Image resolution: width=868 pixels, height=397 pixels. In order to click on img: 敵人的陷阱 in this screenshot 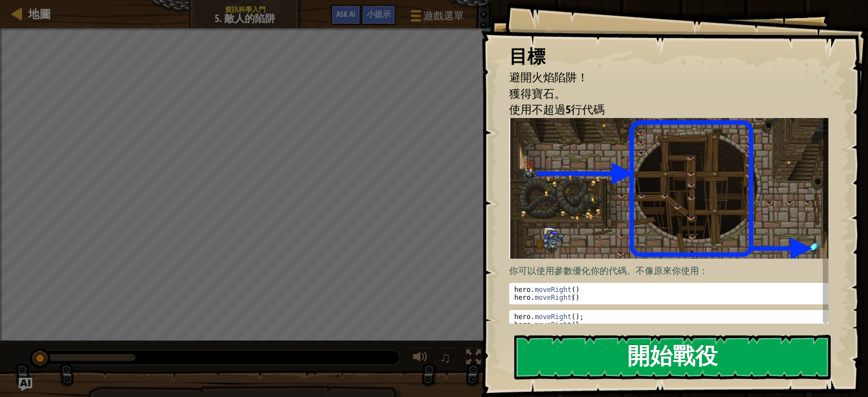, I will do `click(673, 188)`.